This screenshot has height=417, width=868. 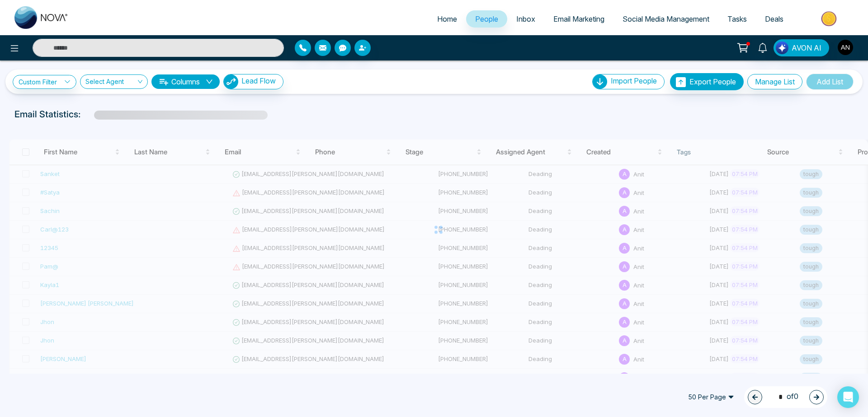 What do you see at coordinates (185, 82) in the screenshot?
I see `button: Columnsdown` at bounding box center [185, 82].